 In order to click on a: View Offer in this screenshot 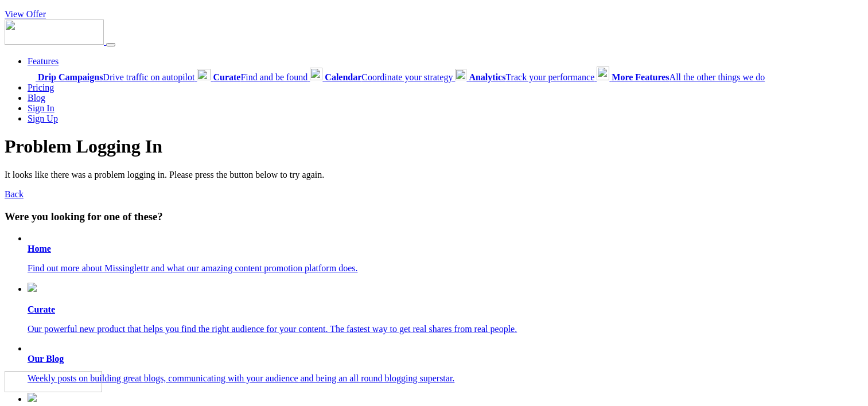, I will do `click(25, 13)`.